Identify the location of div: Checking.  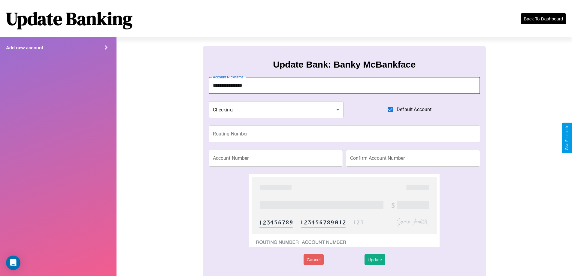
(276, 110).